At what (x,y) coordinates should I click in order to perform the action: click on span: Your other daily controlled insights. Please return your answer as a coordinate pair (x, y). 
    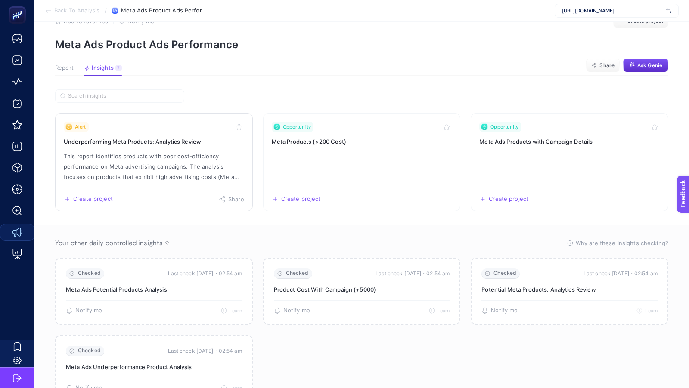
    Looking at the image, I should click on (109, 243).